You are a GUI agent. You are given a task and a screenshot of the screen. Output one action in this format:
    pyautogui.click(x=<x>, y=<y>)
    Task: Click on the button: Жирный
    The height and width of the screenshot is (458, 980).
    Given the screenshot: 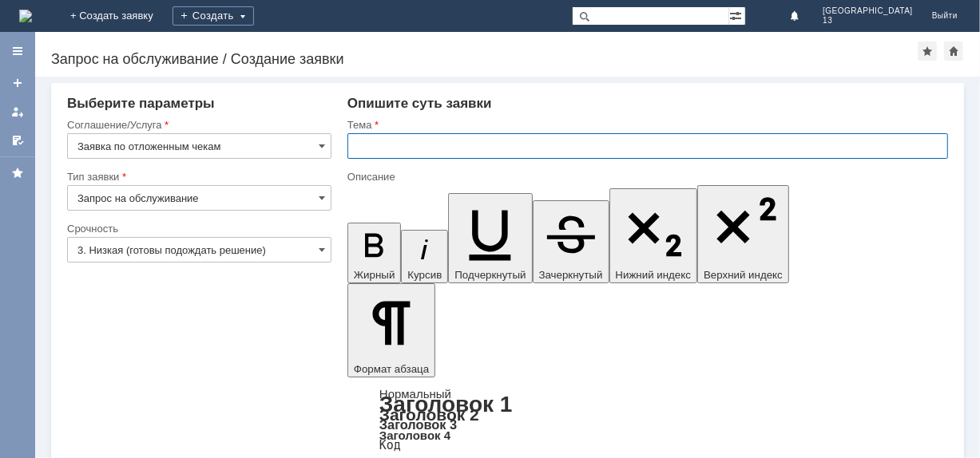 What is the action you would take?
    pyautogui.click(x=375, y=253)
    